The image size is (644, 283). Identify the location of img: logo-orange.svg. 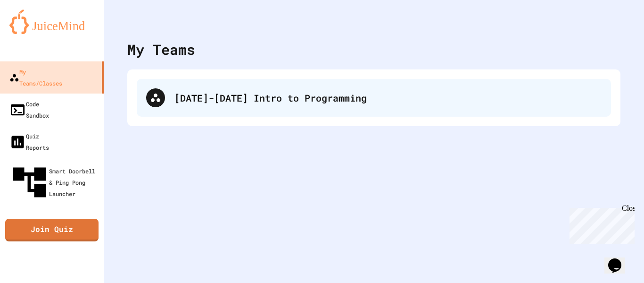
(51, 22).